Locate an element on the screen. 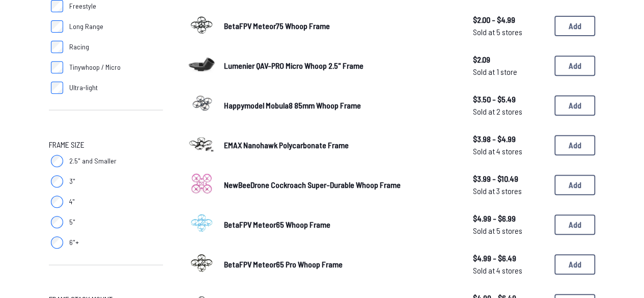 The height and width of the screenshot is (298, 644). input: Ultra-light is located at coordinates (57, 88).